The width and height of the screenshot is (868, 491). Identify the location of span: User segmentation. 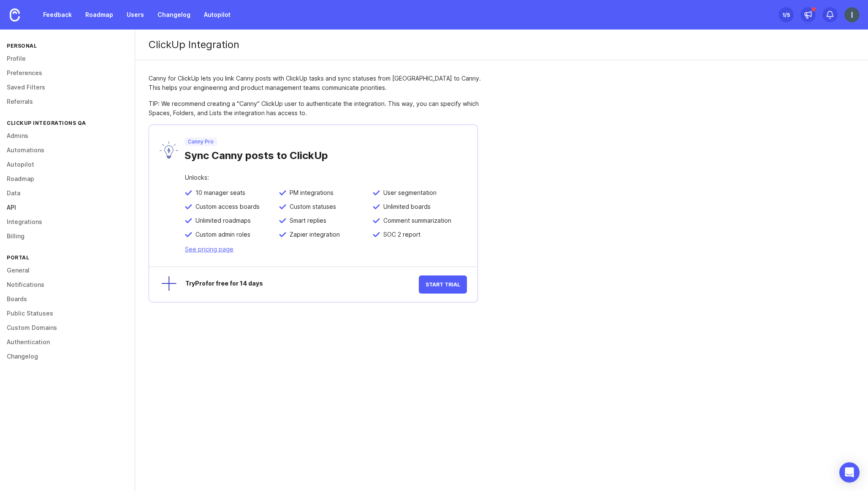
(408, 193).